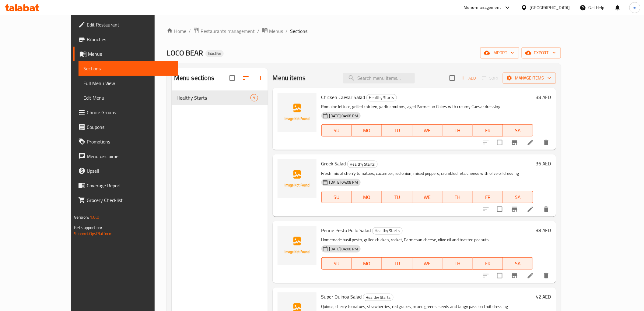 This screenshot has width=644, height=311. Describe the element at coordinates (529, 78) in the screenshot. I see `button: Manage items` at that location.